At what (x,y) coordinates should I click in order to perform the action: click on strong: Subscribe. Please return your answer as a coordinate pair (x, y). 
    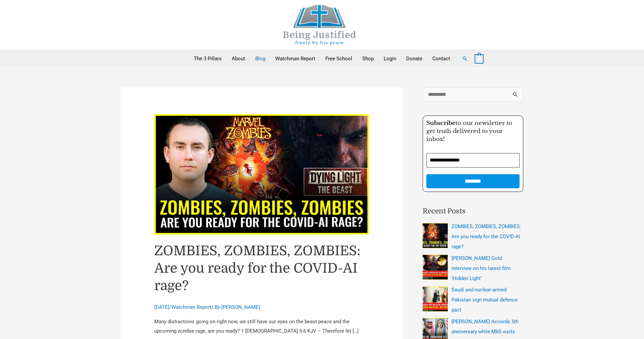
    Looking at the image, I should click on (441, 123).